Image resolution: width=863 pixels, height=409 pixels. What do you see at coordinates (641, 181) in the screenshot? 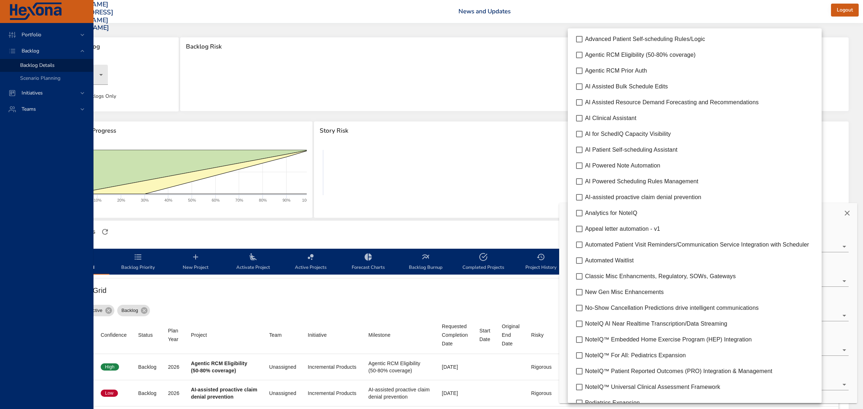
I see `span: AI Powered Scheduling Rules Management` at bounding box center [641, 181].